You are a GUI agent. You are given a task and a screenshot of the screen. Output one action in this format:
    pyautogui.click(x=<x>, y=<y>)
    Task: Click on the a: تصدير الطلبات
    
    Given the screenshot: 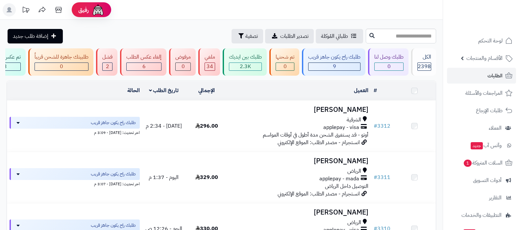 What is the action you would take?
    pyautogui.click(x=289, y=36)
    